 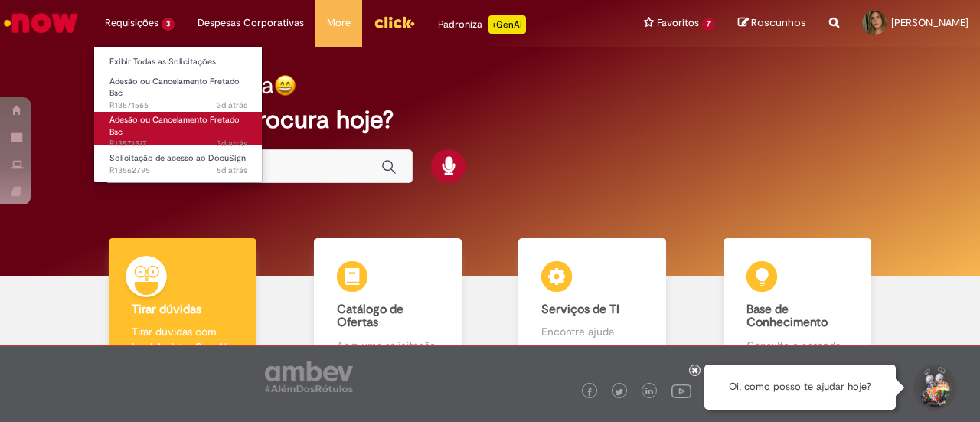 What do you see at coordinates (308, 377) in the screenshot?
I see `img: logo_footer_ambev_rotulo_gray.png` at bounding box center [308, 377].